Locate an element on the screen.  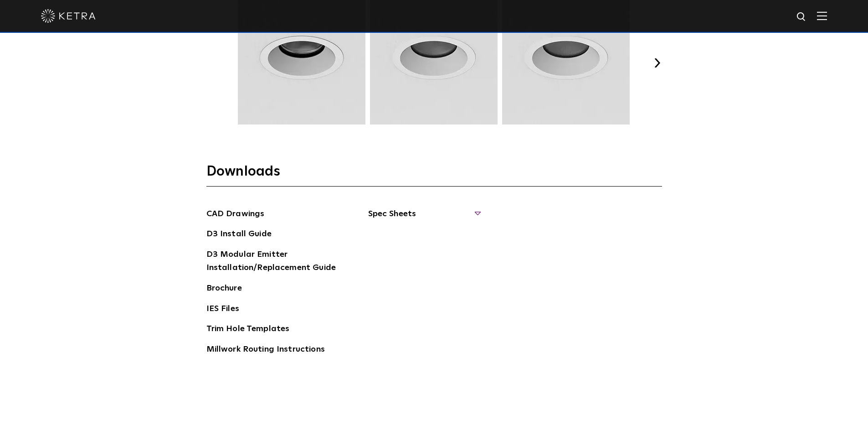
a: Millwork Routing Instructions is located at coordinates (265, 350).